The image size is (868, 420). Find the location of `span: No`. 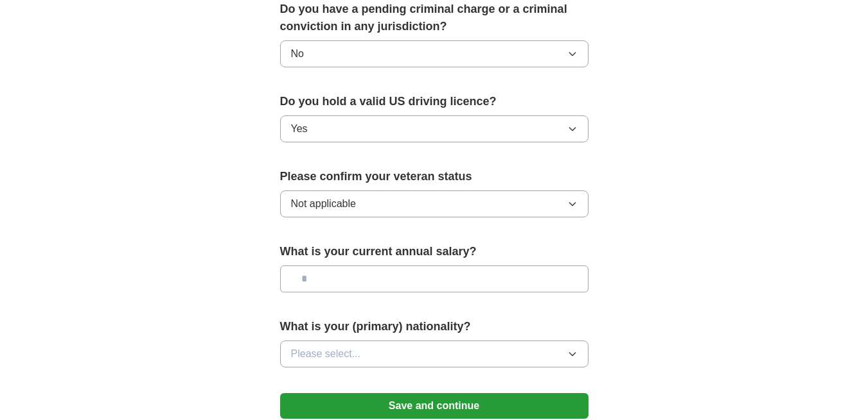

span: No is located at coordinates (297, 54).